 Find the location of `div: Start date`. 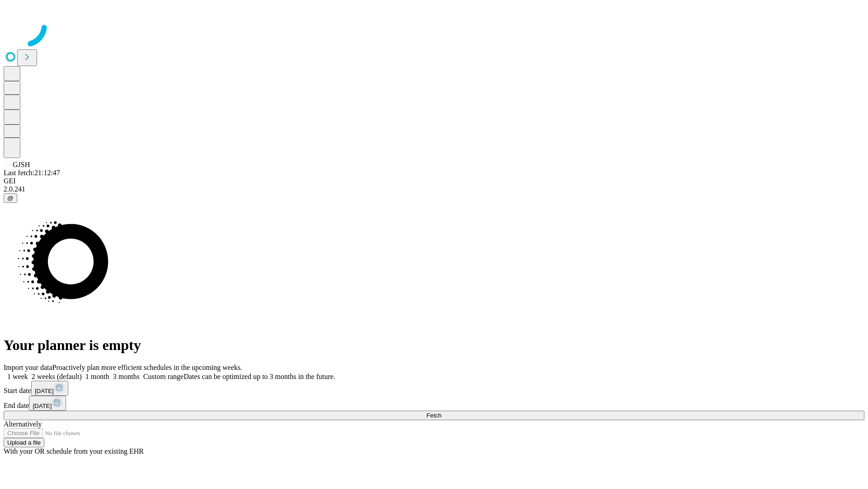

div: Start date is located at coordinates (434, 388).